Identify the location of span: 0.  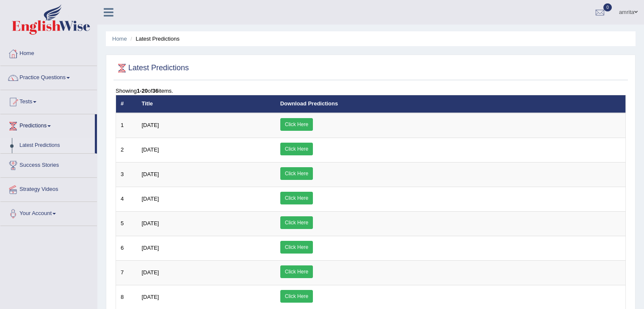
(608, 7).